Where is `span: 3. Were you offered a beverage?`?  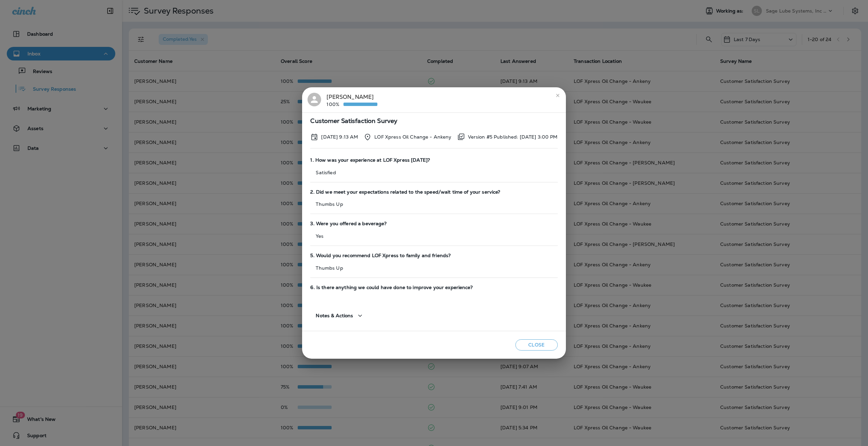 span: 3. Were you offered a beverage? is located at coordinates (434, 223).